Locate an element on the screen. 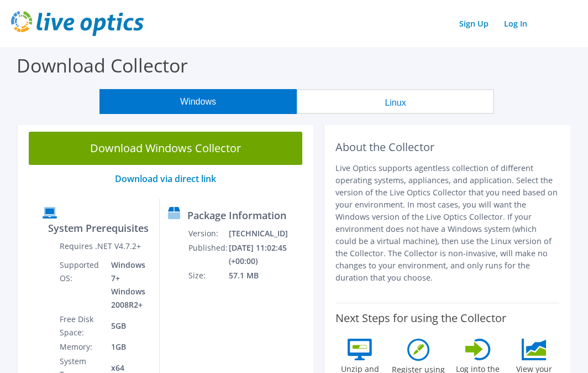  button: Windows is located at coordinates (198, 101).